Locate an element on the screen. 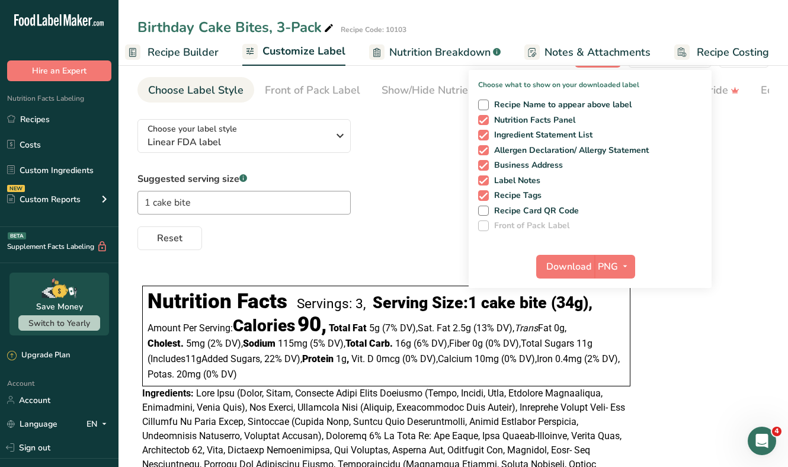  span: Cholest. is located at coordinates (165, 343).